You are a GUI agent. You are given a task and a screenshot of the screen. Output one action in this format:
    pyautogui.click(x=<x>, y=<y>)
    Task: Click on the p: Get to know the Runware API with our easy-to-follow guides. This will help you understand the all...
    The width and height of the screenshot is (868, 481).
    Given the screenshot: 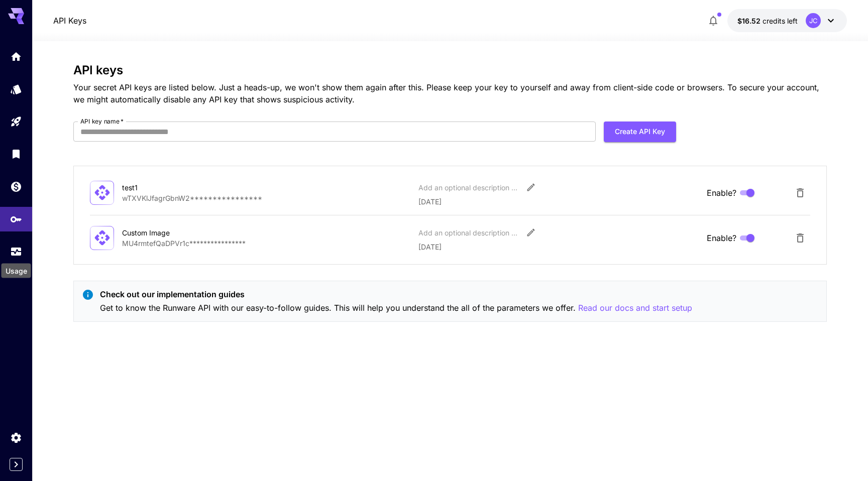 What is the action you would take?
    pyautogui.click(x=396, y=308)
    